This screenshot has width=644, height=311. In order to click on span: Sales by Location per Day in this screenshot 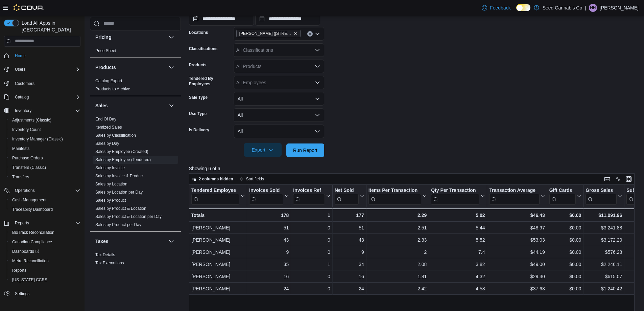, I will do `click(119, 192)`.